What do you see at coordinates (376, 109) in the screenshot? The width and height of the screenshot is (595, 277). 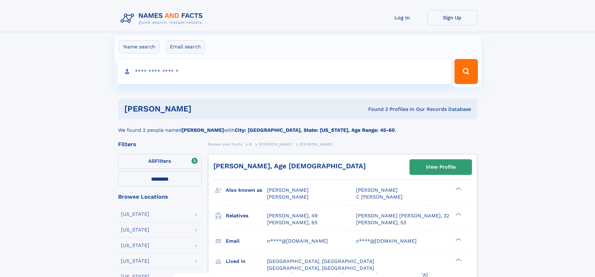 I see `div: Found 2 Profiles In Our Records Database` at bounding box center [376, 109].